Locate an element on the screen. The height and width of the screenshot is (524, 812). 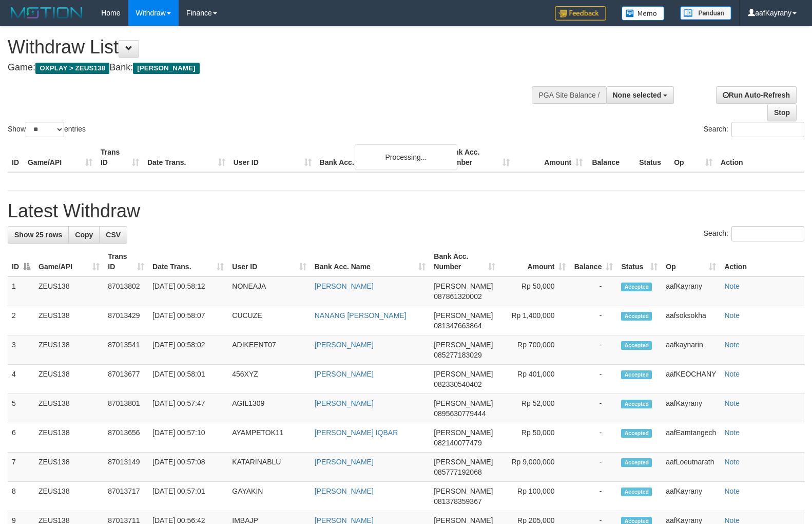
td: 87013717 is located at coordinates (125, 496).